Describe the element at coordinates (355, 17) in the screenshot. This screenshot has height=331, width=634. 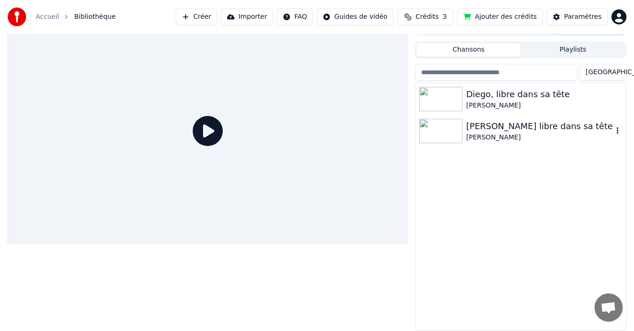
I see `button: Guides de vidéo` at that location.